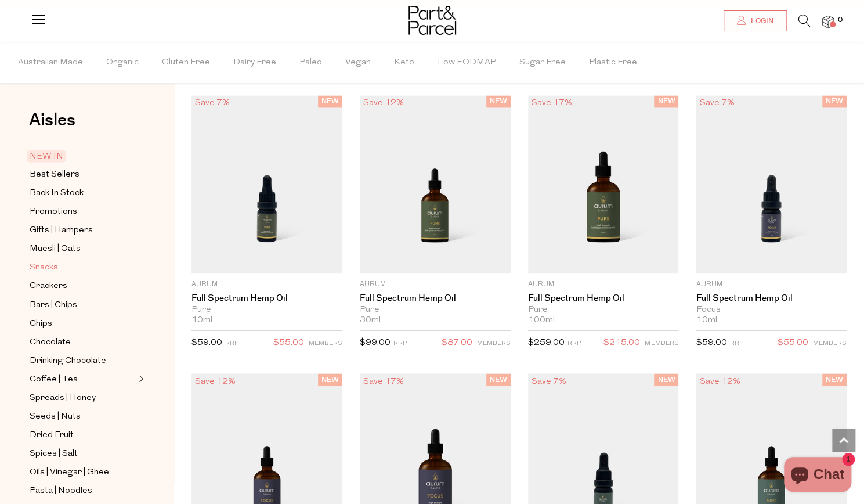 This screenshot has width=864, height=504. Describe the element at coordinates (358, 63) in the screenshot. I see `span: Vegan` at that location.